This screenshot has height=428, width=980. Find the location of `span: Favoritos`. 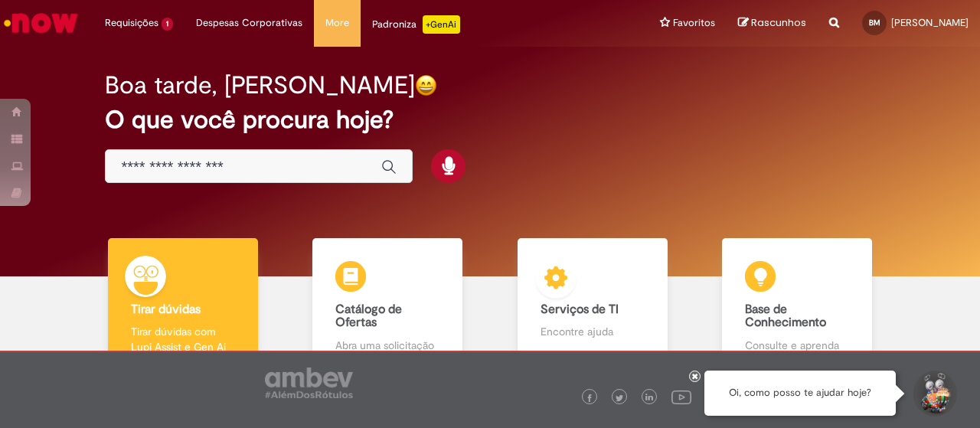

span: Favoritos is located at coordinates (694, 23).